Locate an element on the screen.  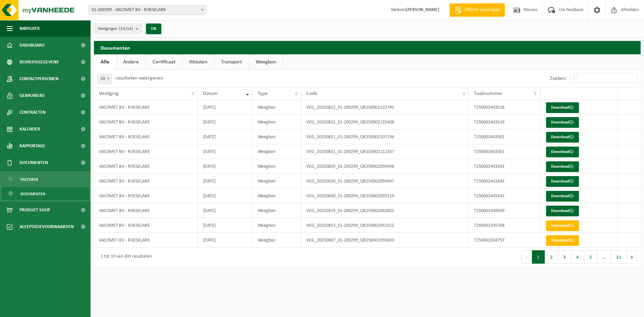
td: VEG_20250822_01-200299_QR250002122743 is located at coordinates (385, 107).